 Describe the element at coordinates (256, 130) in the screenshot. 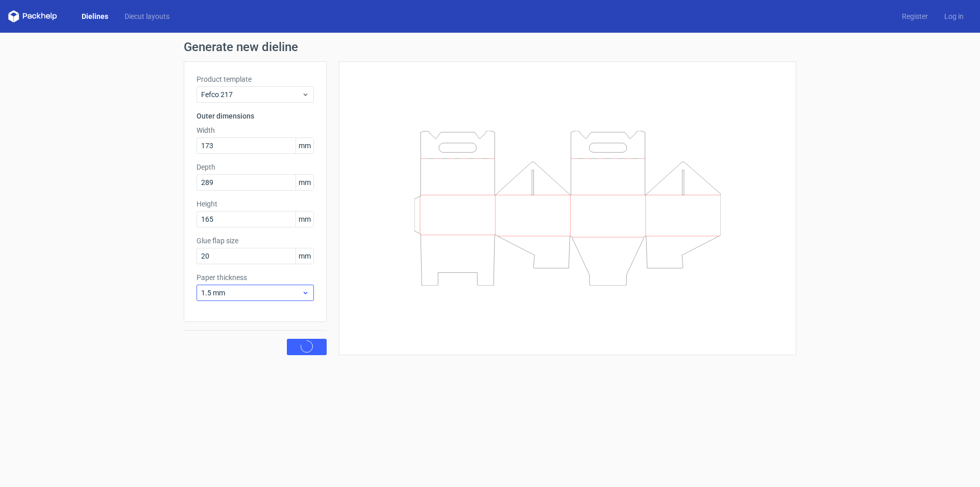

I see `label: Width` at that location.